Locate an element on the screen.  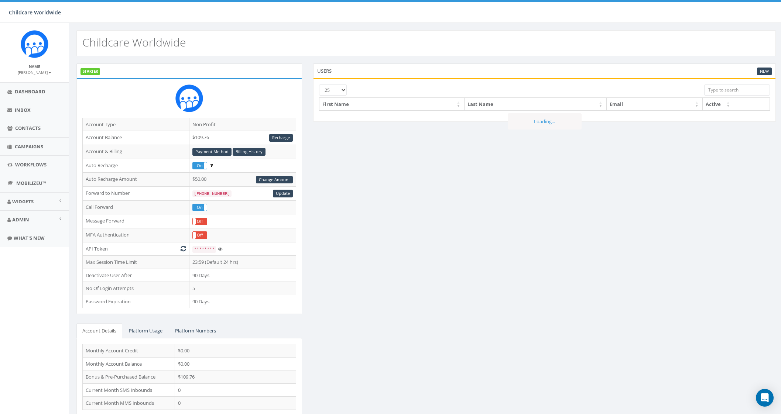
span: Contacts is located at coordinates (28, 128).